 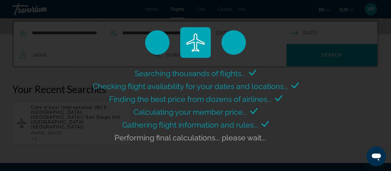 What do you see at coordinates (190, 86) in the screenshot?
I see `span: Checking flight availability for your dates and locations...` at bounding box center [190, 86].